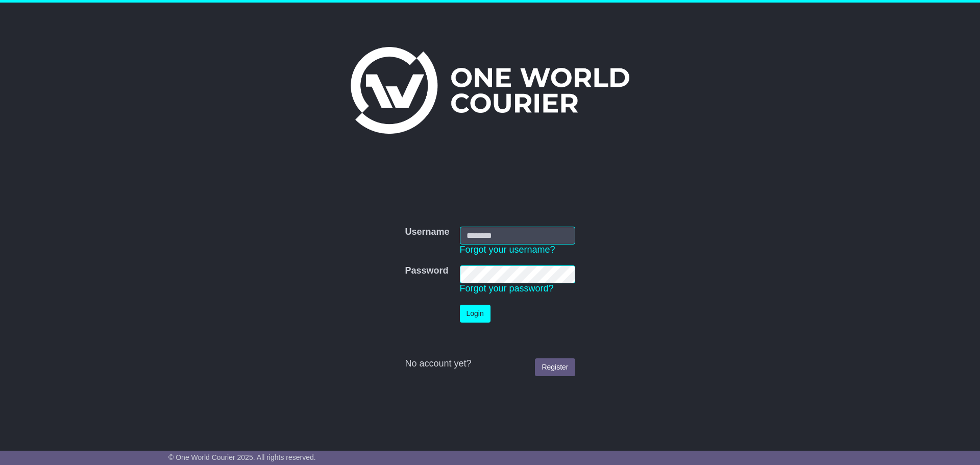  Describe the element at coordinates (427, 232) in the screenshot. I see `label: Username` at that location.